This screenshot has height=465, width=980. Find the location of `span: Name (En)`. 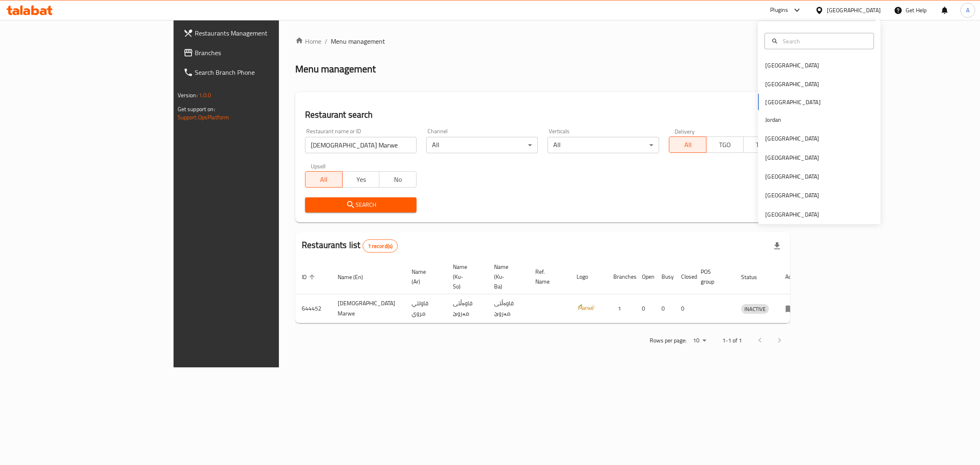

span: Name (En) is located at coordinates (355, 277).